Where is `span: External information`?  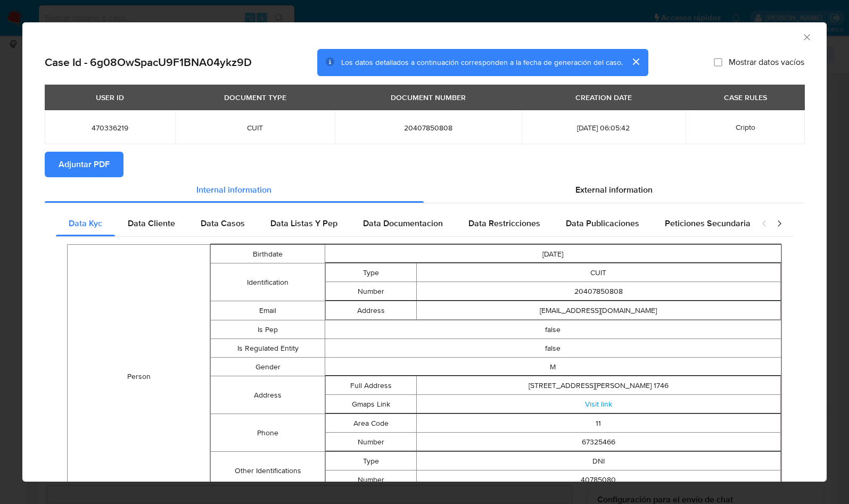 span: External information is located at coordinates (614, 189).